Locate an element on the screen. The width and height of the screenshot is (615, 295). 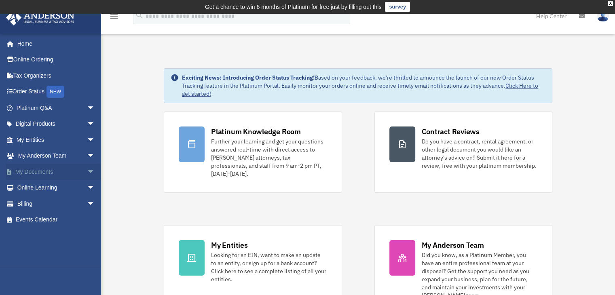
div: NEW is located at coordinates (55, 92).